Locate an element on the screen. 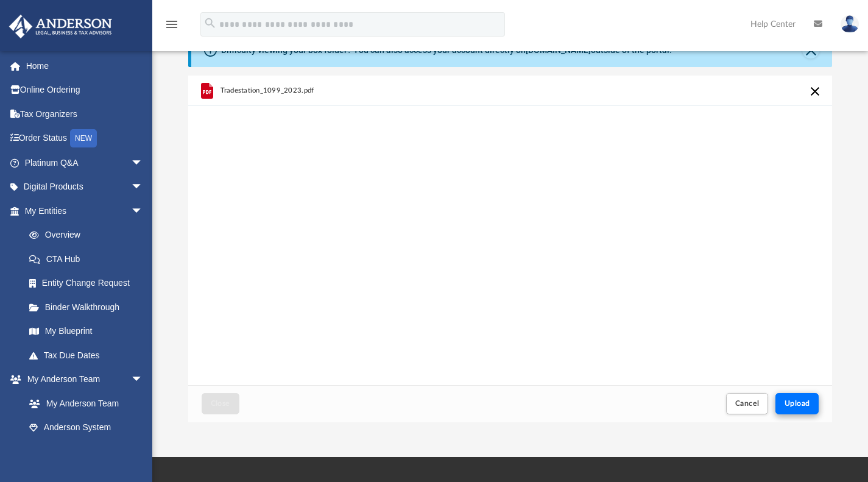  span: Tradestation_1099_2023.pdf is located at coordinates (267, 90).